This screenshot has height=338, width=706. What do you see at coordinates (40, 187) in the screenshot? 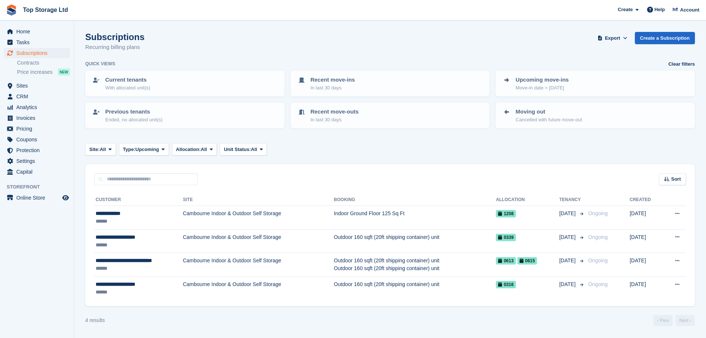
I see `span: Storefront` at bounding box center [40, 187].